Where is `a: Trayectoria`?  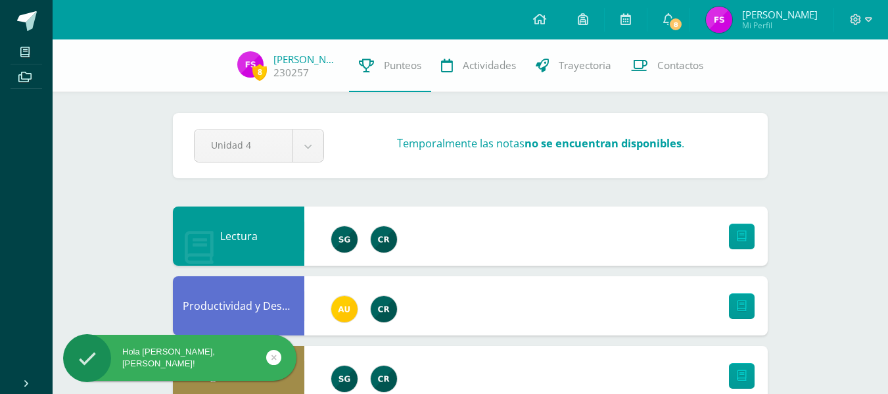
a: Trayectoria is located at coordinates (573, 66).